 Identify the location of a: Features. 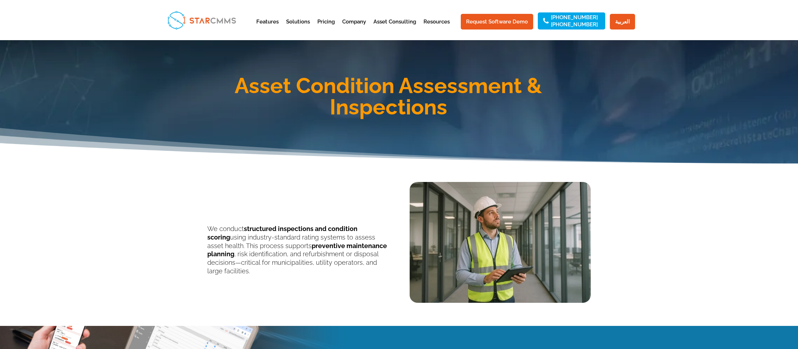
(267, 28).